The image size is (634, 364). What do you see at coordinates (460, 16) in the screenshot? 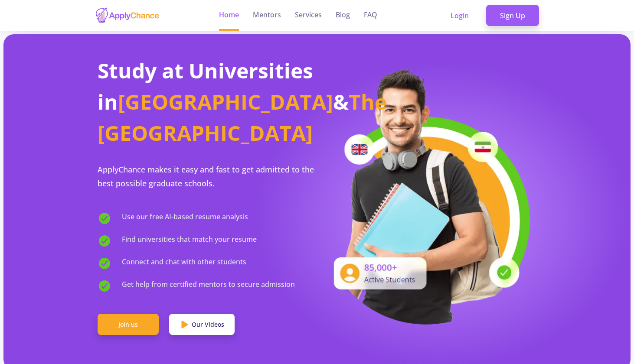
I see `a: Login` at bounding box center [460, 16].